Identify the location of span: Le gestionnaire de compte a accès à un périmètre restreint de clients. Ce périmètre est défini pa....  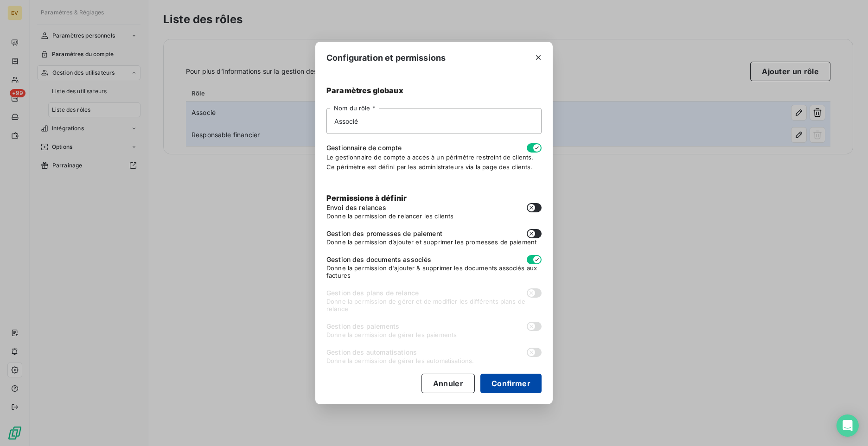
(430, 162).